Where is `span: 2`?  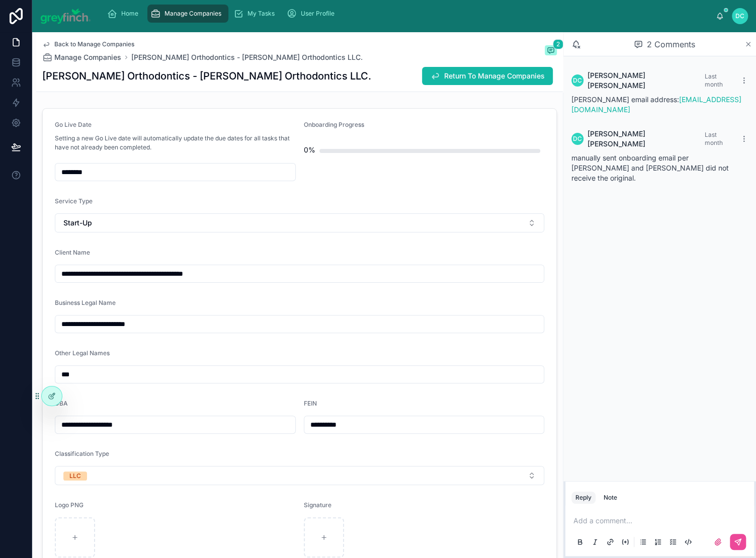 span: 2 is located at coordinates (558, 44).